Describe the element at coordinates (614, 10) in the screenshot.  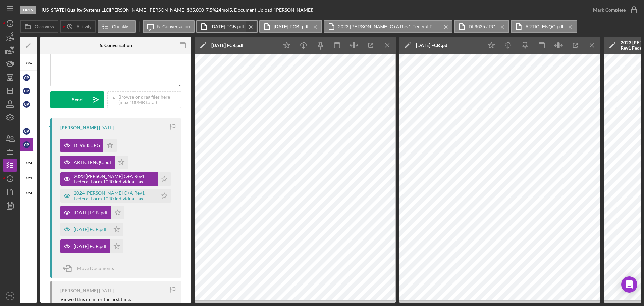
I see `button: Mark Complete` at that location.